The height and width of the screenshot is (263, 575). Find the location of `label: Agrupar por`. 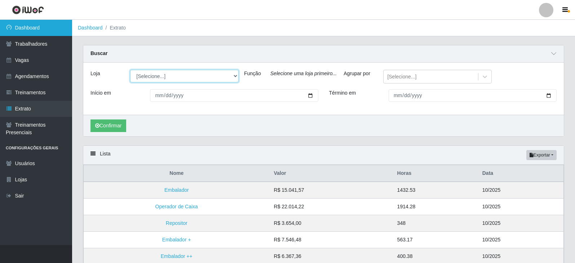

label: Agrupar por is located at coordinates (357, 74).